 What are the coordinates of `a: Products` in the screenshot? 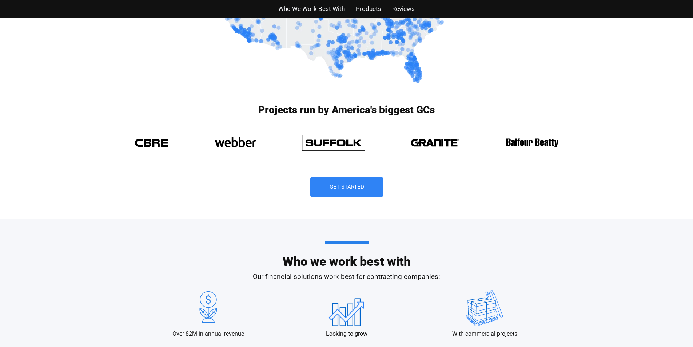 It's located at (368, 9).